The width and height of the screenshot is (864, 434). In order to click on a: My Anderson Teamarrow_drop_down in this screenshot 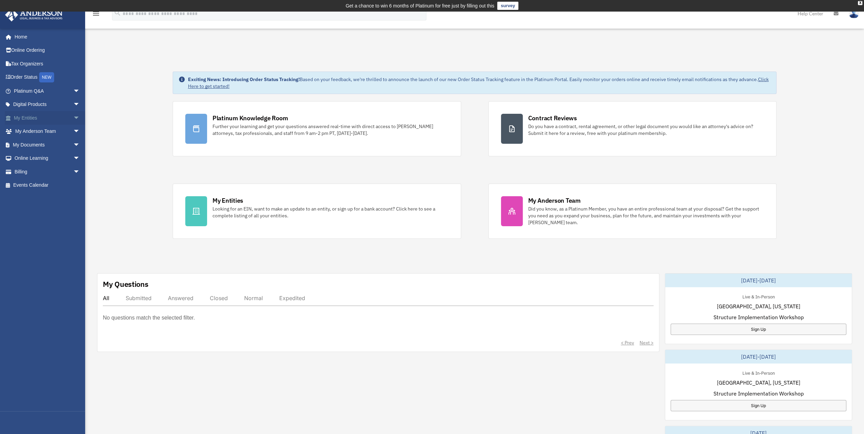, I will do `click(47, 132)`.